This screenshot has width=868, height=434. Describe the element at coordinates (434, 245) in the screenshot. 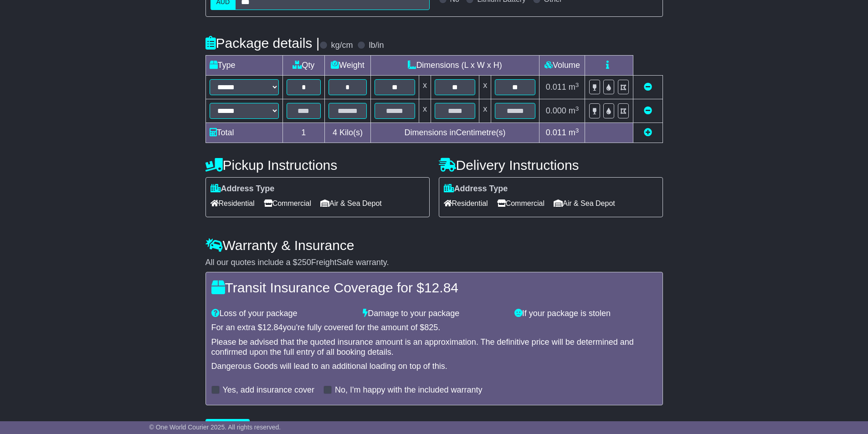

I see `h4: Warranty & Insurance` at that location.